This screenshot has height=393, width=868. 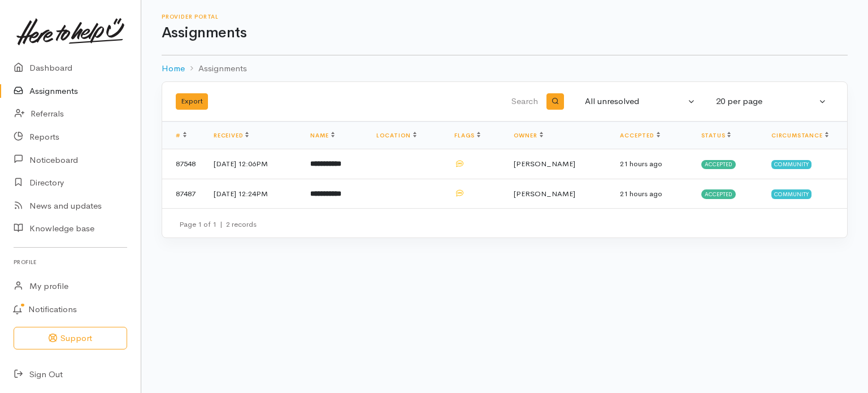 What do you see at coordinates (799, 135) in the screenshot?
I see `a: Circumstance` at bounding box center [799, 135].